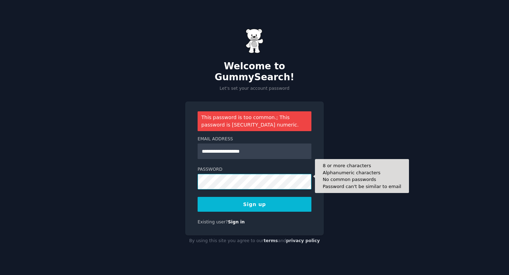 Image resolution: width=509 pixels, height=275 pixels. I want to click on label: Password, so click(254, 170).